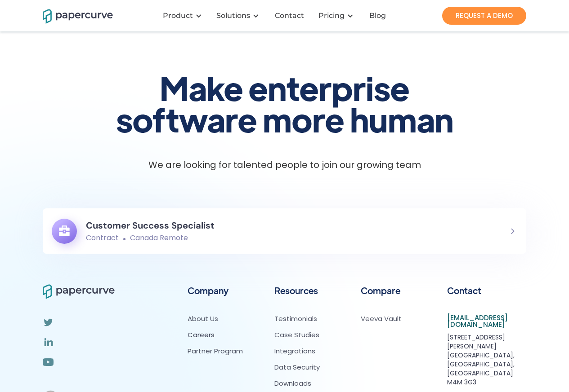  What do you see at coordinates (284, 103) in the screenshot?
I see `h1: Make enterprise software more human` at bounding box center [284, 103].